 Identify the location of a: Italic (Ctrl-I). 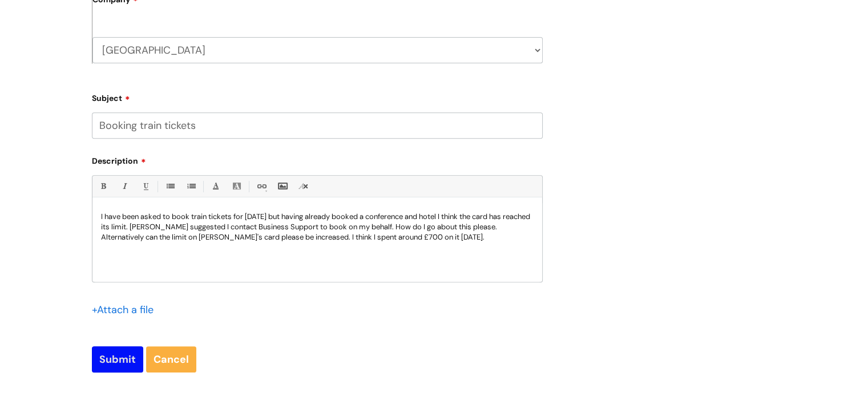
(123, 186).